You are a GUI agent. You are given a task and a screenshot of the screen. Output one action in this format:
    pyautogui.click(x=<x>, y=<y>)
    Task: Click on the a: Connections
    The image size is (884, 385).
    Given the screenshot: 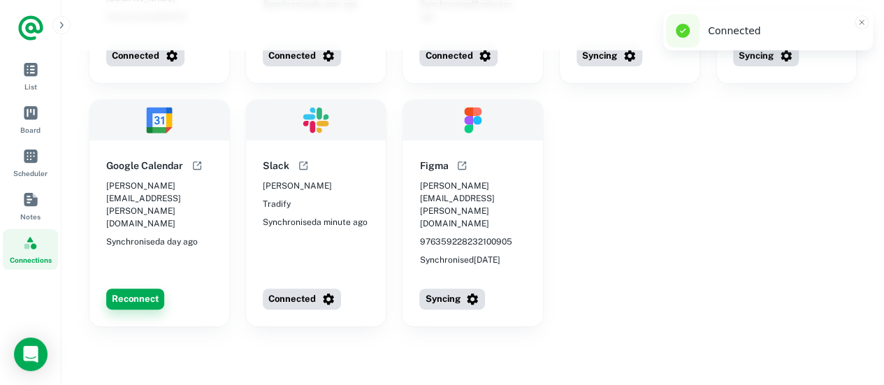 What is the action you would take?
    pyautogui.click(x=30, y=250)
    